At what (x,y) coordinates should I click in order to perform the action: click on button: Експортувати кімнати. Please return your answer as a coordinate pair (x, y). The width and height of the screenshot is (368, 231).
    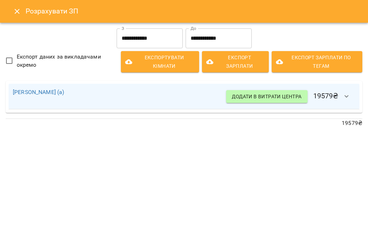
    Looking at the image, I should click on (160, 62).